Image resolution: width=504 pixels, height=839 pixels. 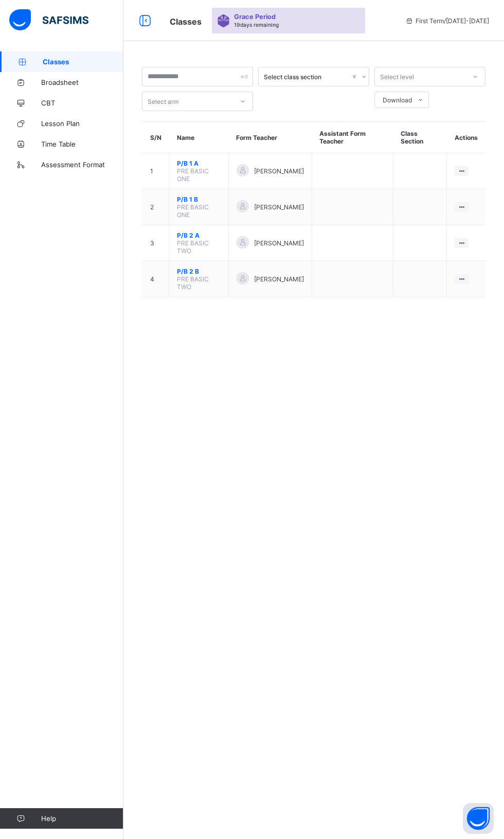 I want to click on th: Name, so click(x=199, y=137).